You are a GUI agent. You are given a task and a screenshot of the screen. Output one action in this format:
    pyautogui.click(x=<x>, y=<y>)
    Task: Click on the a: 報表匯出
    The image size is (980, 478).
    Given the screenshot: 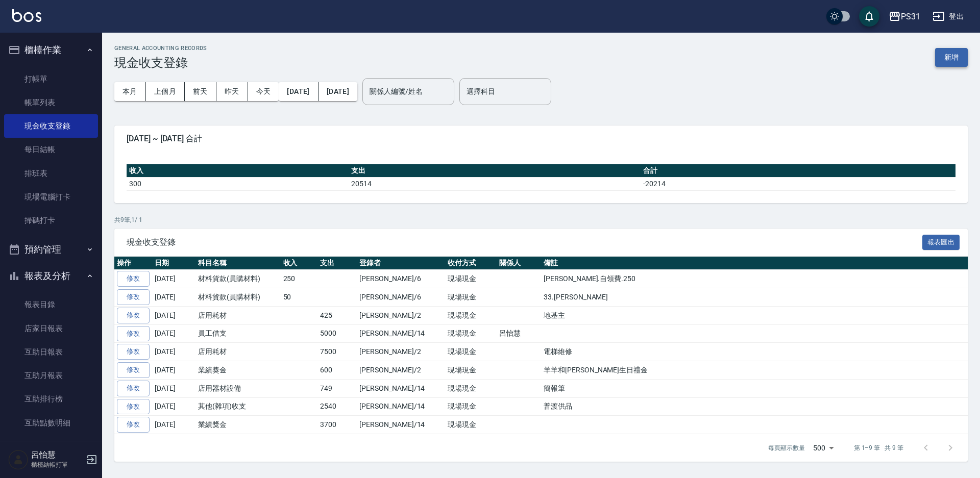 What is the action you would take?
    pyautogui.click(x=941, y=241)
    